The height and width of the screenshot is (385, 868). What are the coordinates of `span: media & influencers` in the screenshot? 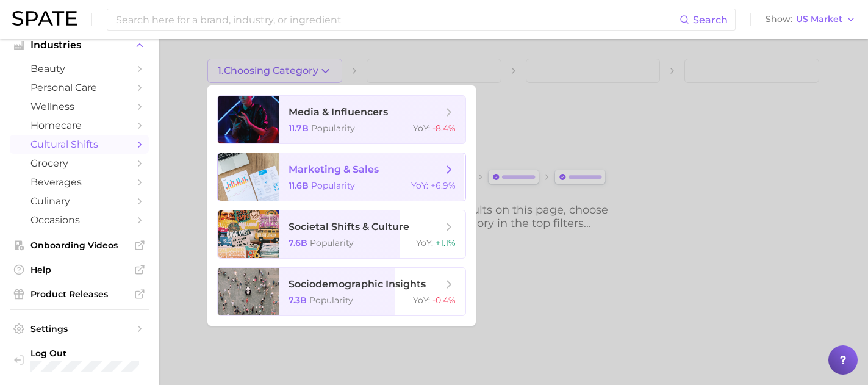 It's located at (338, 112).